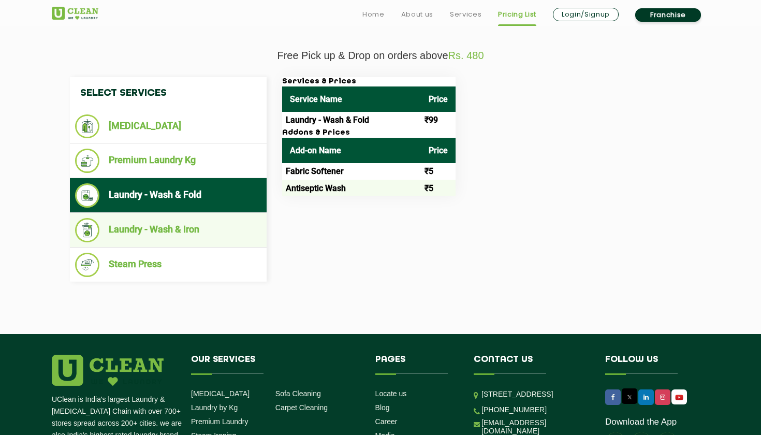 The width and height of the screenshot is (761, 435). What do you see at coordinates (352, 99) in the screenshot?
I see `th: Service Name` at bounding box center [352, 99].